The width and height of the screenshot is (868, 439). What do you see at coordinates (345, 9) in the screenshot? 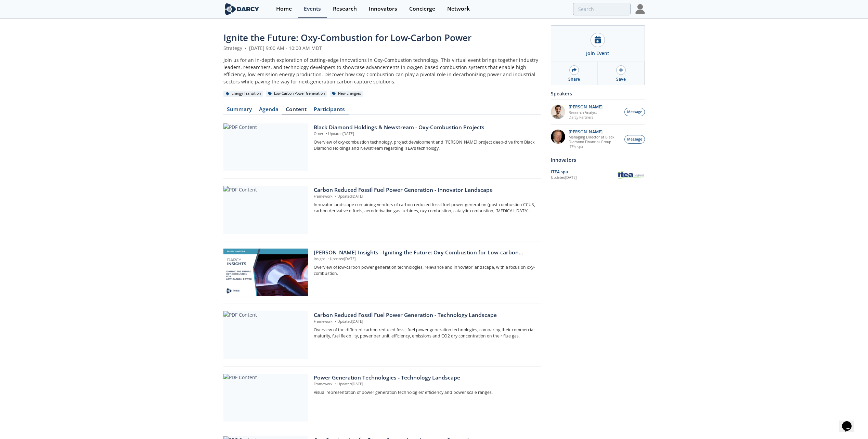
I see `div: Research` at bounding box center [345, 9].